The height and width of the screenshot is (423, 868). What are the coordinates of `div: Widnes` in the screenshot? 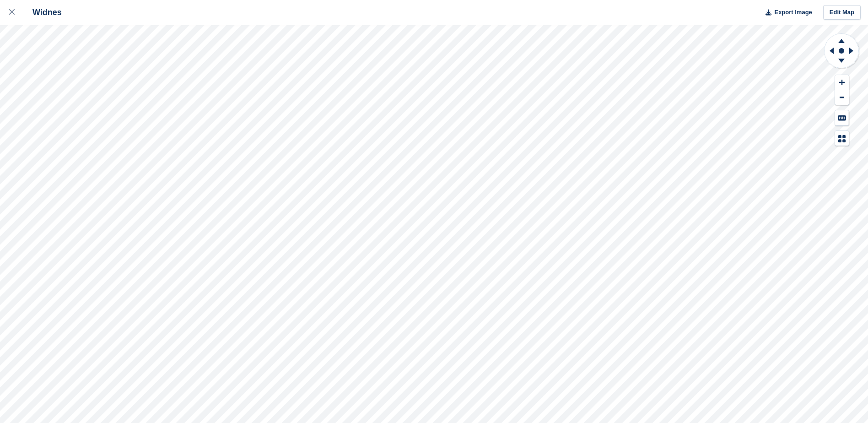 It's located at (43, 12).